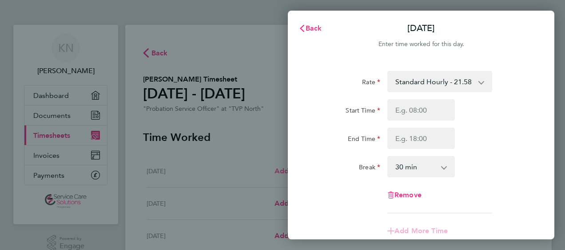 The height and width of the screenshot is (250, 565). I want to click on label: Rate, so click(371, 83).